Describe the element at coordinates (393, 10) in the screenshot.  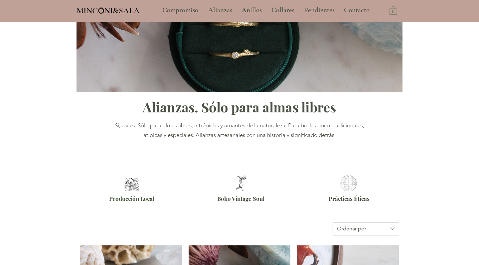
I see `a: Carrito con 0 ítems` at that location.